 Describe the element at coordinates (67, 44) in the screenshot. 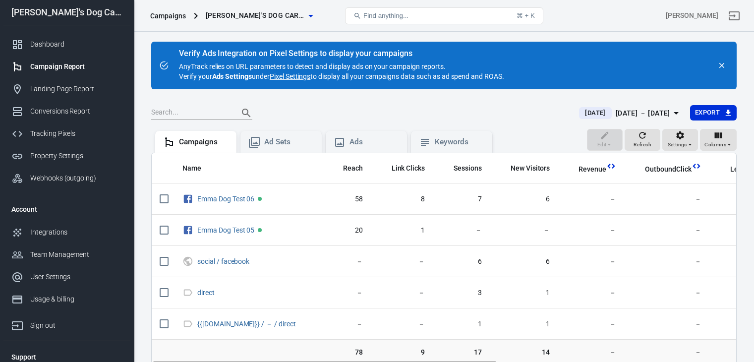

I see `a: Dashboard` at that location.